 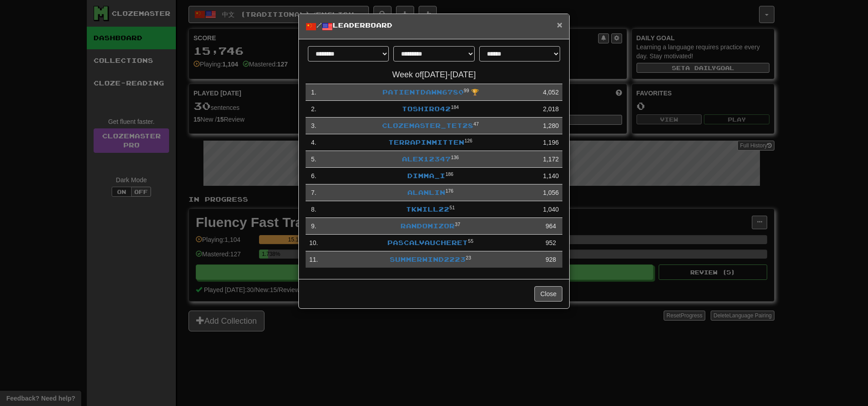 What do you see at coordinates (426, 192) in the screenshot?
I see `a: alanlin` at bounding box center [426, 192].